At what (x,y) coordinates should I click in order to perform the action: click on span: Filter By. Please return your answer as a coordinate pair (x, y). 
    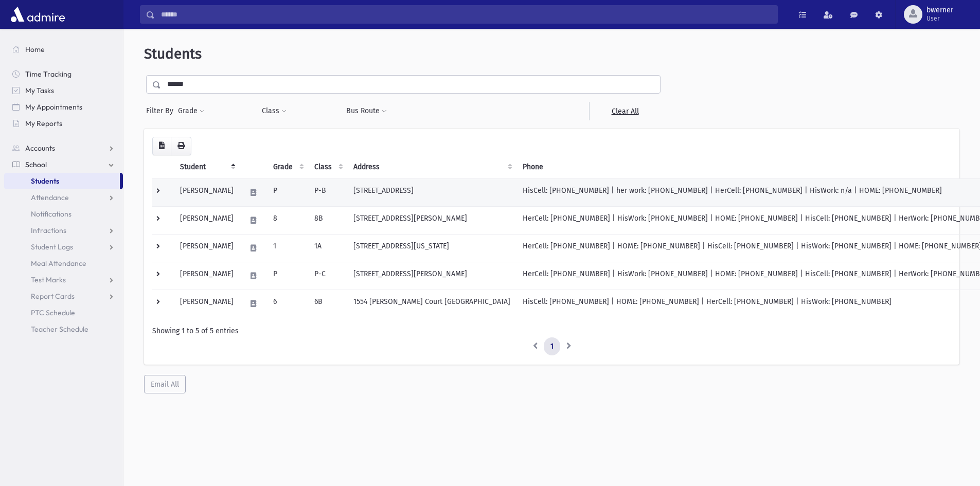
    Looking at the image, I should click on (161, 110).